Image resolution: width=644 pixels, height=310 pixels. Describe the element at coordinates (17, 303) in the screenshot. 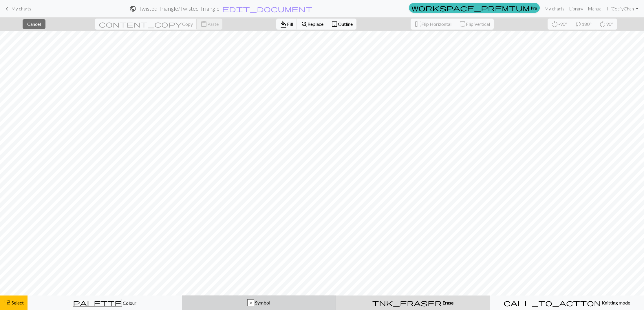

I see `span: Select` at that location.